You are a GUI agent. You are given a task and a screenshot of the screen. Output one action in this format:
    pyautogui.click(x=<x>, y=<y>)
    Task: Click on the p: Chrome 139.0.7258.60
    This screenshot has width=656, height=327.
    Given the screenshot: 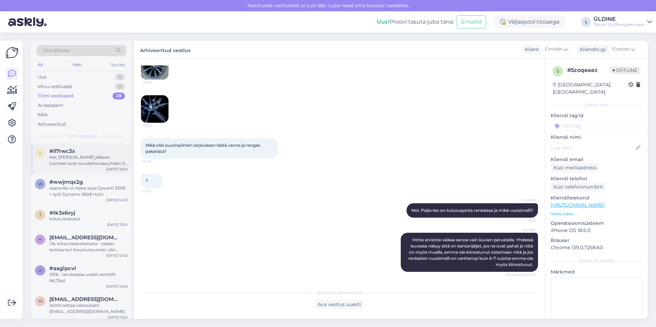 What is the action you would take?
    pyautogui.click(x=596, y=248)
    